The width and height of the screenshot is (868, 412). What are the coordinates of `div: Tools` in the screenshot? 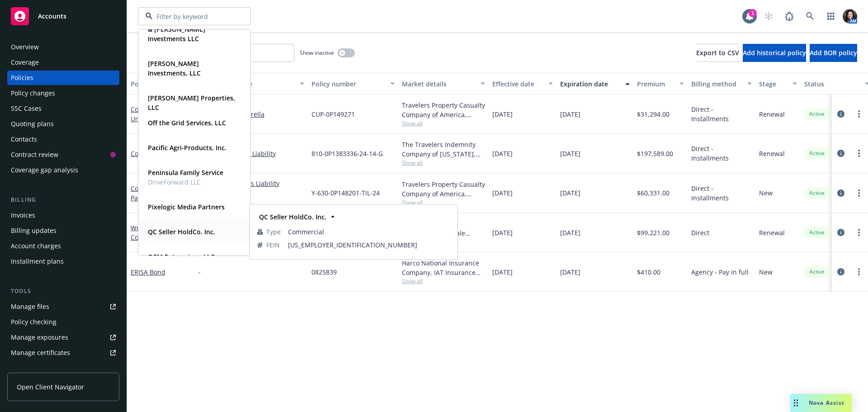 It's located at (63, 292).